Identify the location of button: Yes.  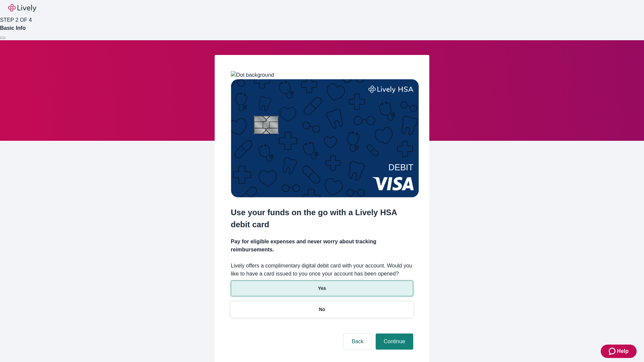
(322, 289).